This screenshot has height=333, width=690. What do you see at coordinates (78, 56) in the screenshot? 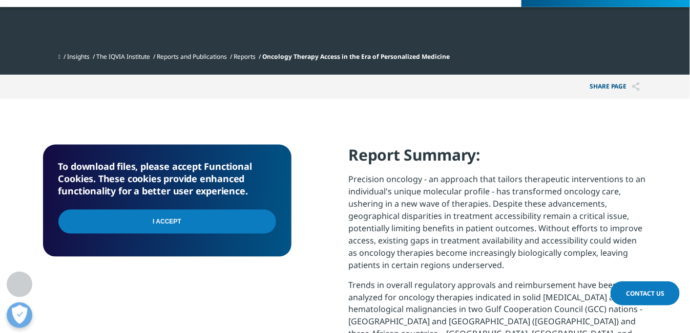
I see `a: Insights` at bounding box center [78, 56].